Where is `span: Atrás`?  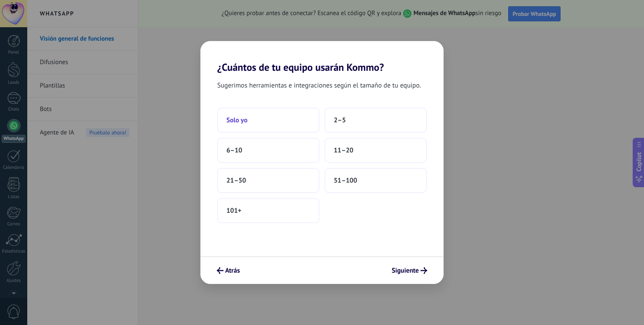
span: Atrás is located at coordinates (232, 271).